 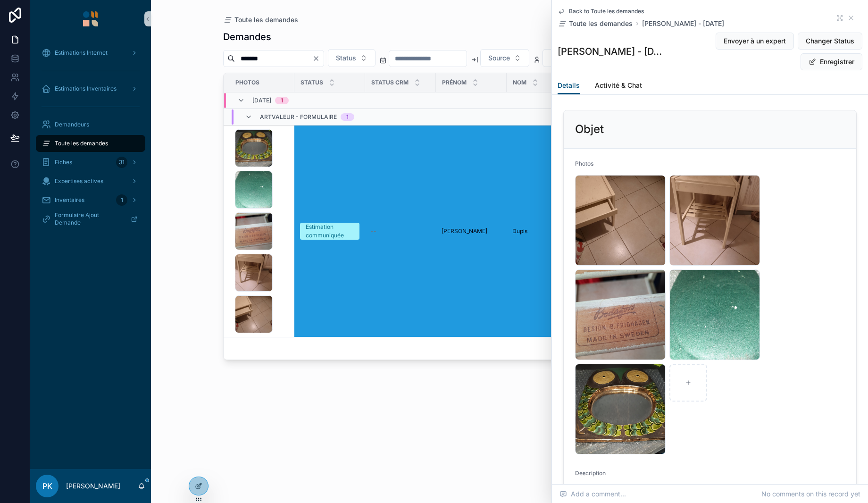 I want to click on a: Back to Toute les demandes, so click(x=600, y=12).